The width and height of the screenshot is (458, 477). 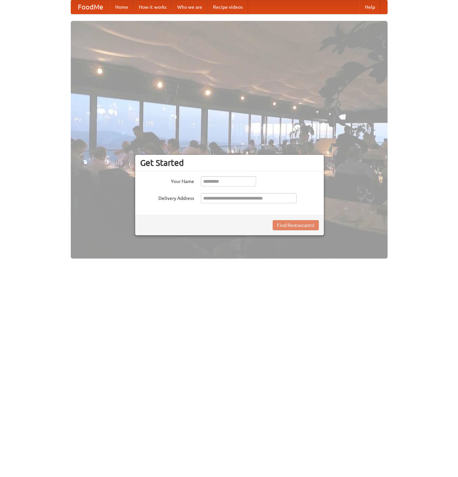 I want to click on label: Your Name, so click(x=167, y=180).